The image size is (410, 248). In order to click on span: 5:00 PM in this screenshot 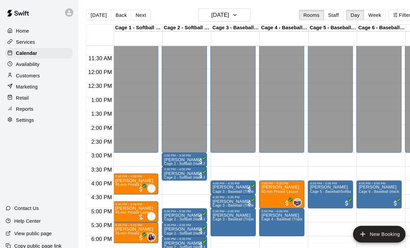, I will do `click(98, 204)`.